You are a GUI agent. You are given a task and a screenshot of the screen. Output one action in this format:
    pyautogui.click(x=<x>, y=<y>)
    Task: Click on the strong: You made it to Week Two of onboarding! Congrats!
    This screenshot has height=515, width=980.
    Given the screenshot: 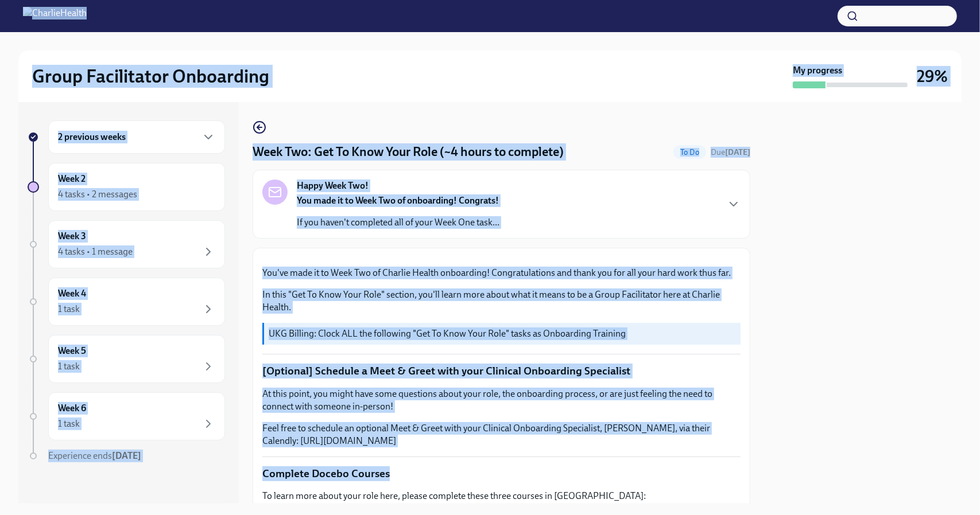 What is the action you would take?
    pyautogui.click(x=398, y=200)
    